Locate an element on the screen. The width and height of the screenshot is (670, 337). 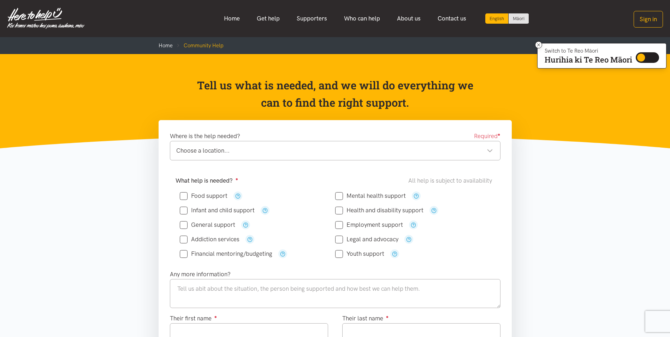
p: Hurihia ki Te Reo Māori is located at coordinates (589, 60).